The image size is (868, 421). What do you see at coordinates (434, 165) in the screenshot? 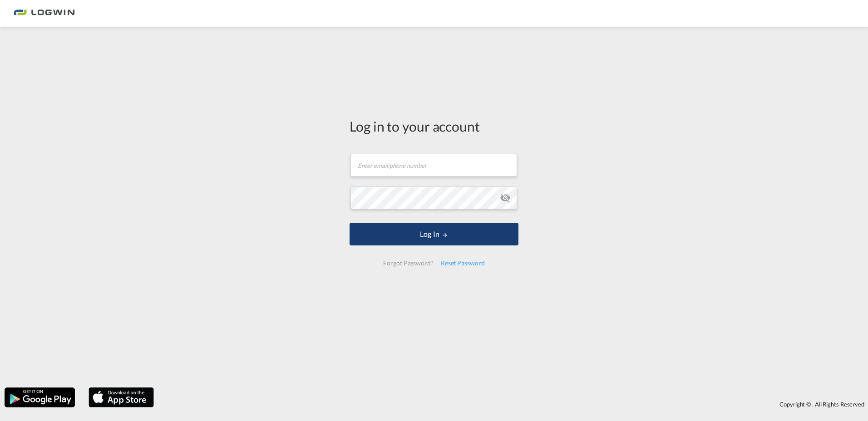
I see `input: Enter email/phone number` at bounding box center [434, 165].